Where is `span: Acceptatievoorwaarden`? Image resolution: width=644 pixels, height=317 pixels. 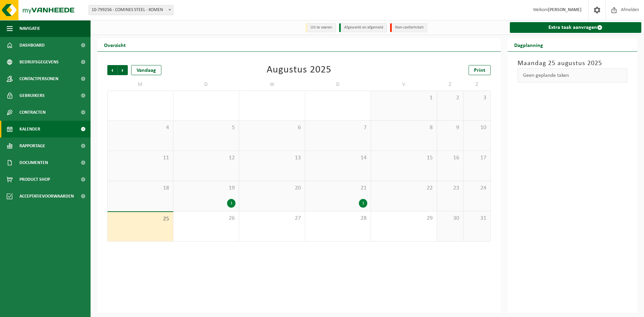 span: Acceptatievoorwaarden is located at coordinates (47, 196).